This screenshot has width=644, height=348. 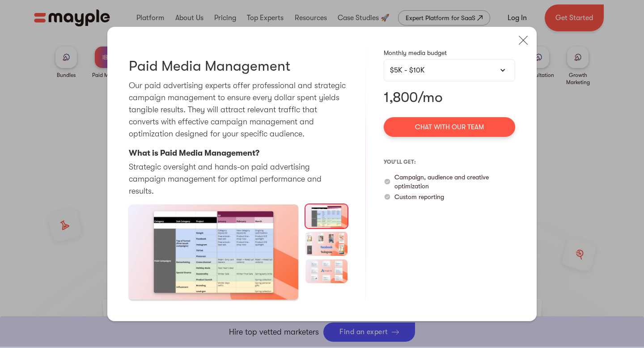 I want to click on h3: Paid Media Management, so click(x=209, y=66).